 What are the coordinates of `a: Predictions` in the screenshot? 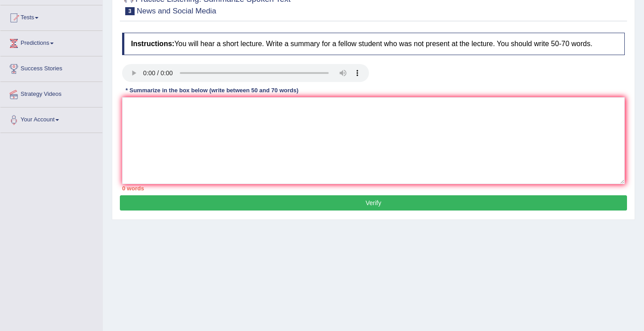 It's located at (52, 42).